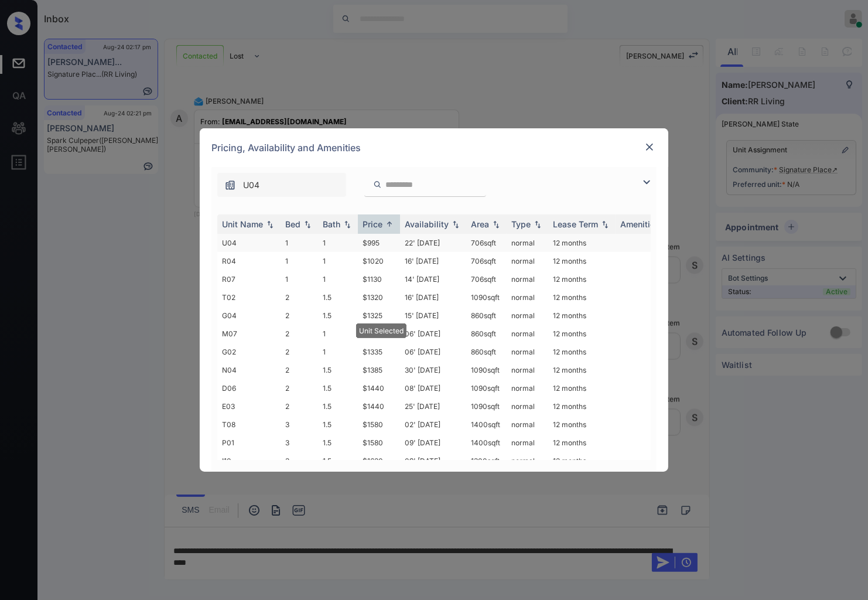 This screenshot has width=868, height=600. What do you see at coordinates (249, 261) in the screenshot?
I see `td: R04` at bounding box center [249, 261].